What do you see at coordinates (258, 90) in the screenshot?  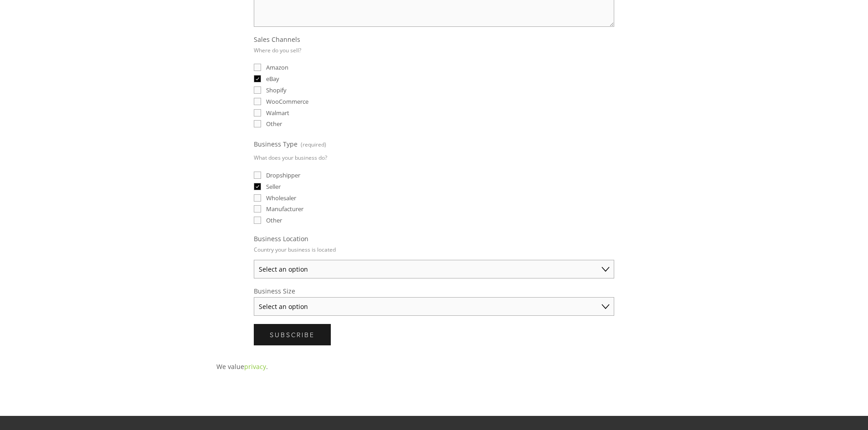 I see `input: Shopify` at bounding box center [258, 90].